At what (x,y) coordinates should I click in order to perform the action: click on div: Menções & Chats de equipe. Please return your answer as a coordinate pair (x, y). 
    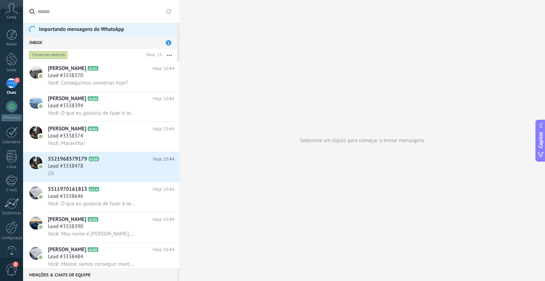
    Looking at the image, I should click on (100, 274).